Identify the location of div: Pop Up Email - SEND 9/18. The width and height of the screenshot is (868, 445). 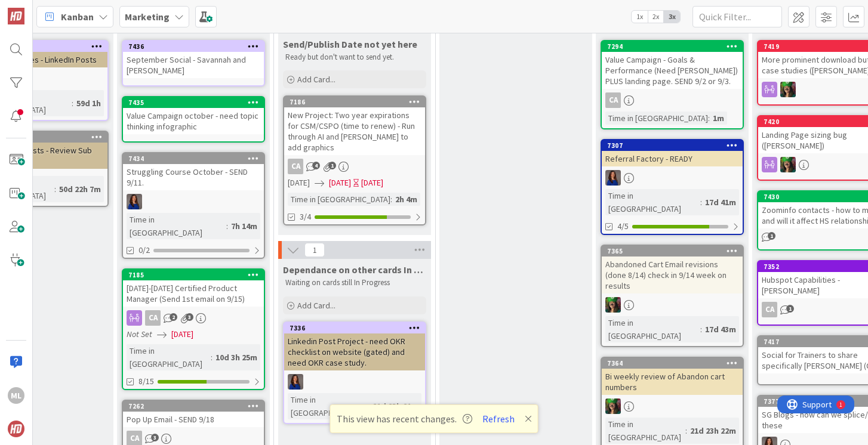
(193, 420).